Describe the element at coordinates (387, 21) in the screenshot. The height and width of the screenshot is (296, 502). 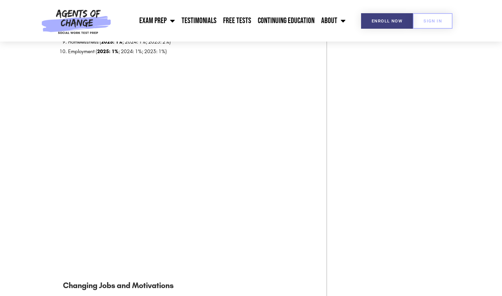
I see `a: Enroll Now` at that location.